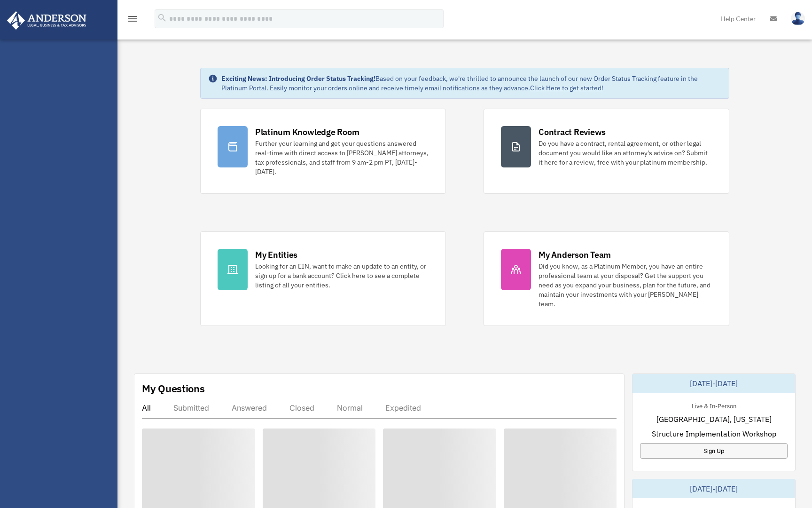  Describe the element at coordinates (146, 408) in the screenshot. I see `div: All` at that location.